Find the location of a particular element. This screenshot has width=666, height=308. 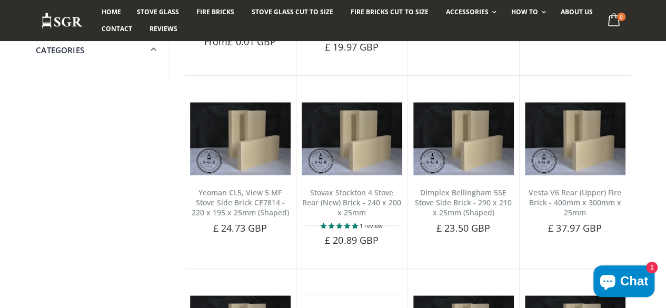

a: Stove Glass is located at coordinates (158, 12).